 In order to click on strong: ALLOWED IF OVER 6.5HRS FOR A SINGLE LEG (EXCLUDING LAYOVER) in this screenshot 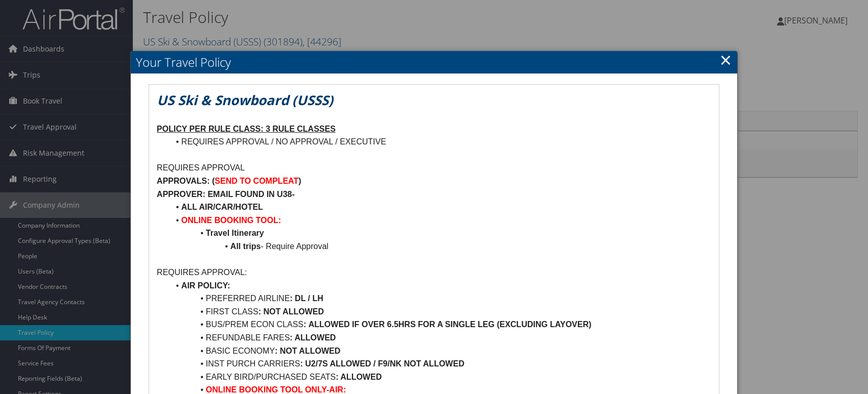, I will do `click(450, 324)`.